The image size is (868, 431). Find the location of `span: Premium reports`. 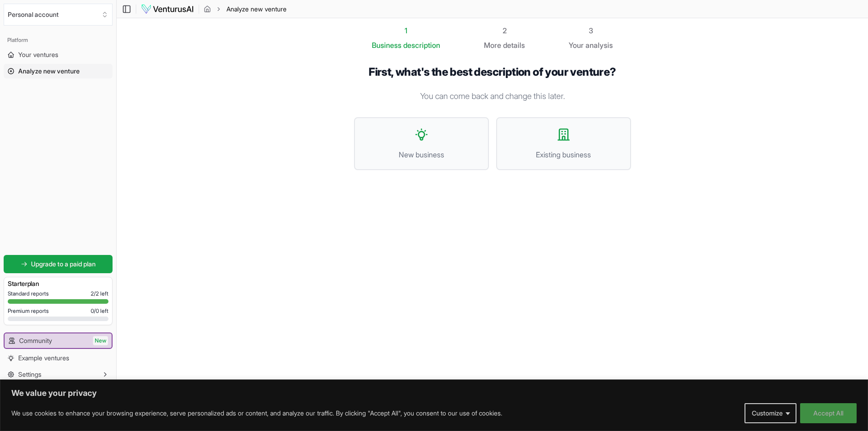

span: Premium reports is located at coordinates (28, 311).